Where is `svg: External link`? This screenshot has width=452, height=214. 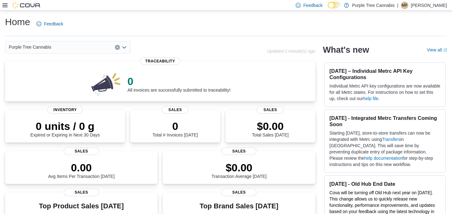 svg: External link is located at coordinates (445, 50).